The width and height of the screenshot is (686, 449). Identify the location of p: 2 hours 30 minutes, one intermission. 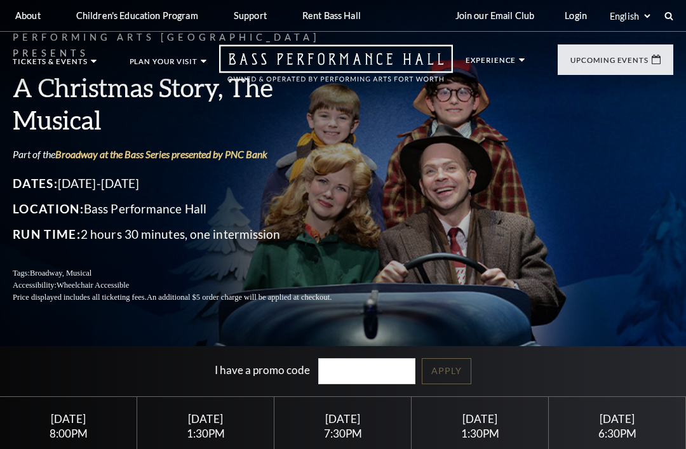
(188, 235).